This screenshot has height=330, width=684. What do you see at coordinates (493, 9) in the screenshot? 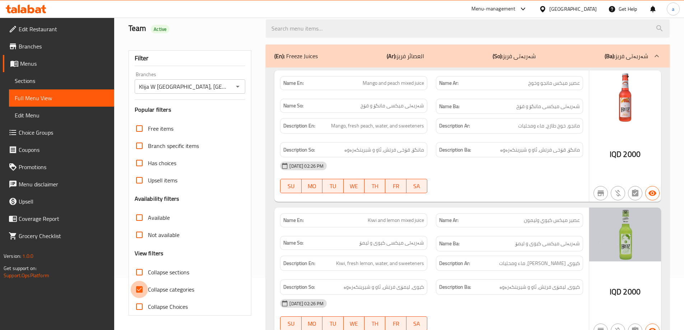
I see `div: Menu-management` at bounding box center [493, 9].